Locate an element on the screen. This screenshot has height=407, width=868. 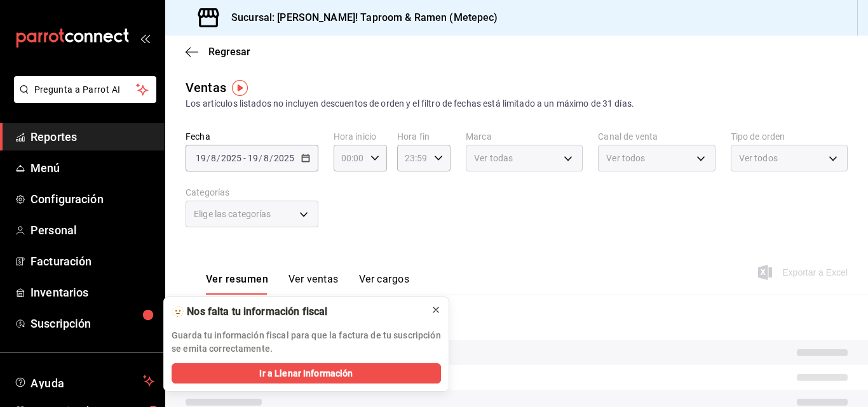
button: Regresar is located at coordinates (218, 51).